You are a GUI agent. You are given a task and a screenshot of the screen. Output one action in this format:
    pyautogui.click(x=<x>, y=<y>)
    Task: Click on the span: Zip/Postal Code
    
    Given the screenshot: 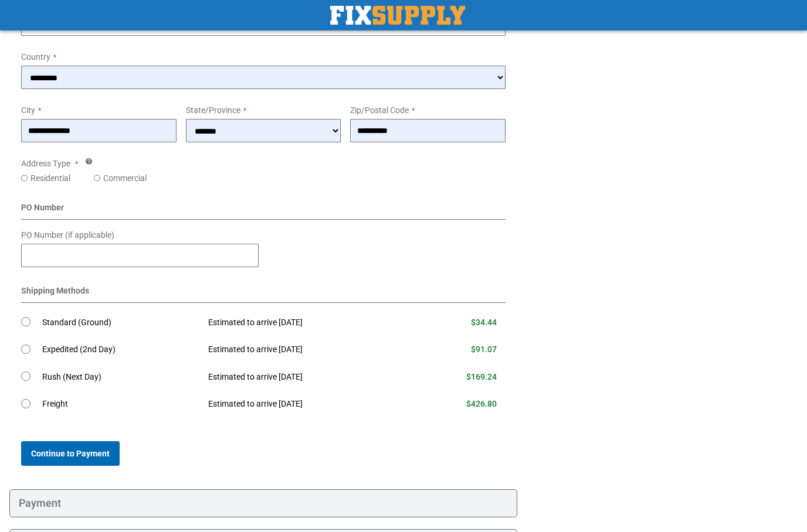 What is the action you would take?
    pyautogui.click(x=380, y=111)
    